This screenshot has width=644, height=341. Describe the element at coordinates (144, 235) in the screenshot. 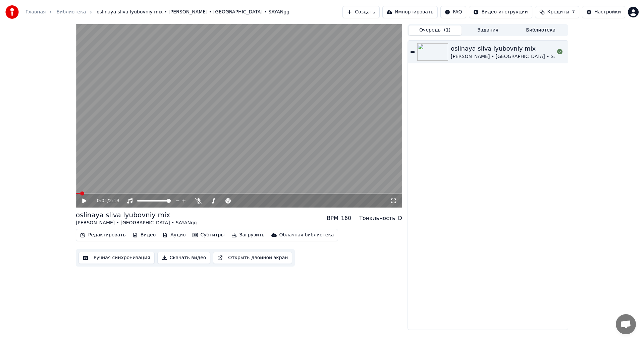

I see `button: Видео` at that location.